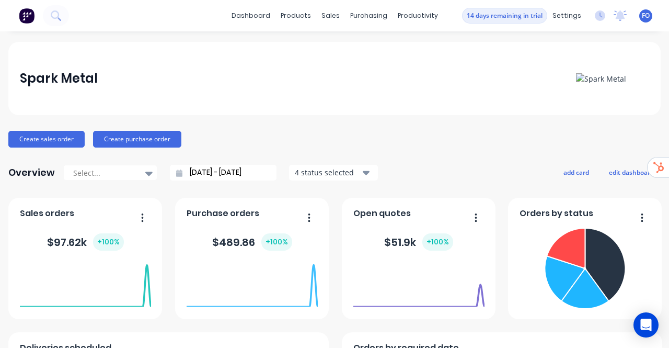 The image size is (669, 348). What do you see at coordinates (334, 173) in the screenshot?
I see `button: 4 status selected` at bounding box center [334, 173].